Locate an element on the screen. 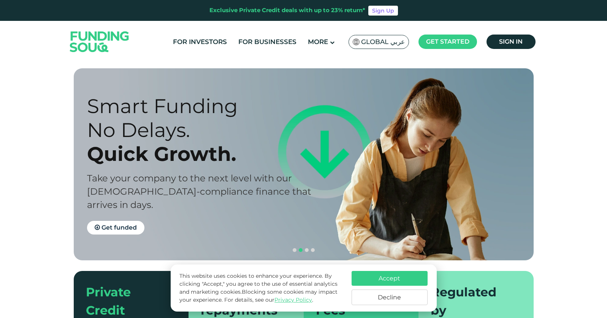  span: Blocking some cookies may impact your experience. is located at coordinates (258, 296).